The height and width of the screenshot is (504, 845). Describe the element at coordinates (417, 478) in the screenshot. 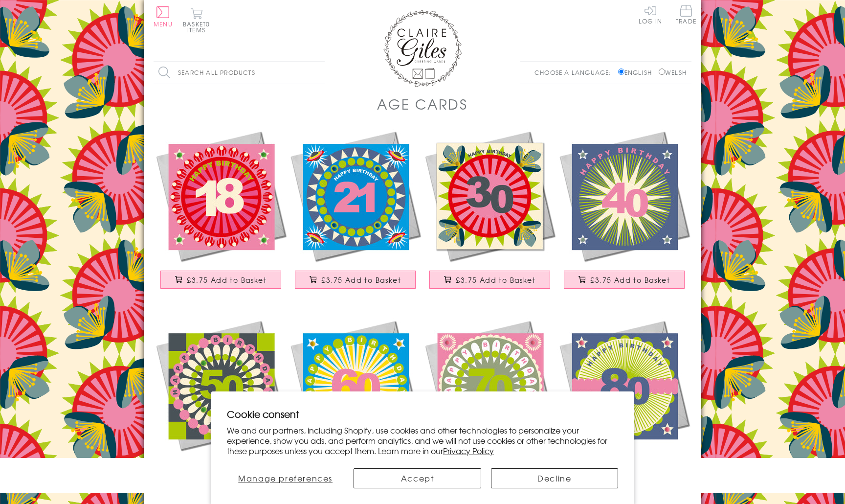

I see `button: Accept` at that location.